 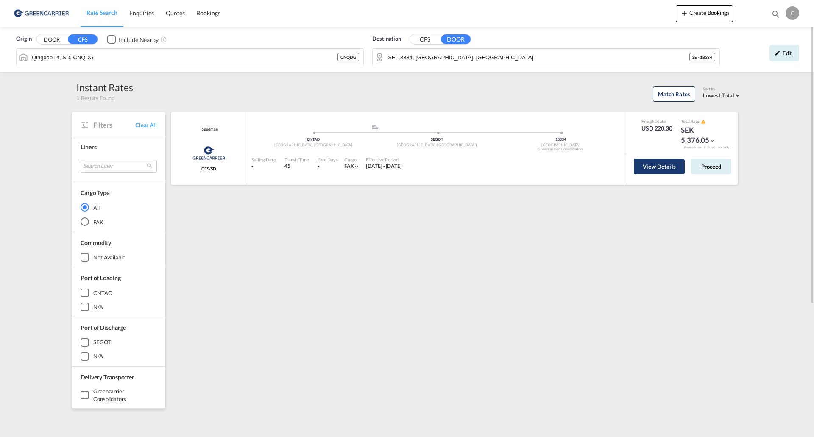 What do you see at coordinates (776, 14) in the screenshot?
I see `md-icon: icon-magnify` at bounding box center [776, 14].